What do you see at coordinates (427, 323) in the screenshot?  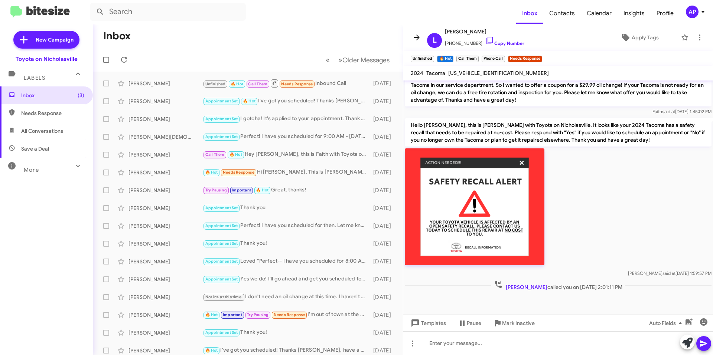 I see `button: Templates` at bounding box center [427, 323].